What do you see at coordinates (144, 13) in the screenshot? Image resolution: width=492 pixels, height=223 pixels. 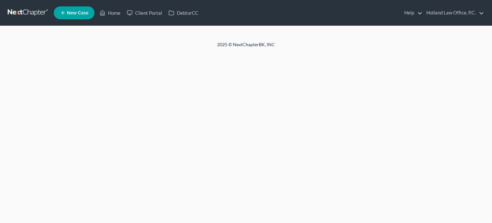 I see `a: Client Portal` at bounding box center [144, 13].